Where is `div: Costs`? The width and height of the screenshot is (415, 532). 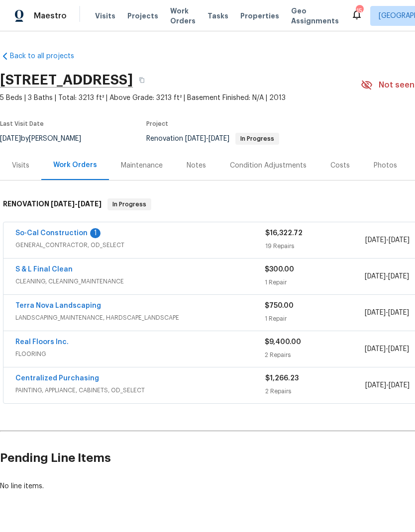 div: Costs is located at coordinates (340, 166).